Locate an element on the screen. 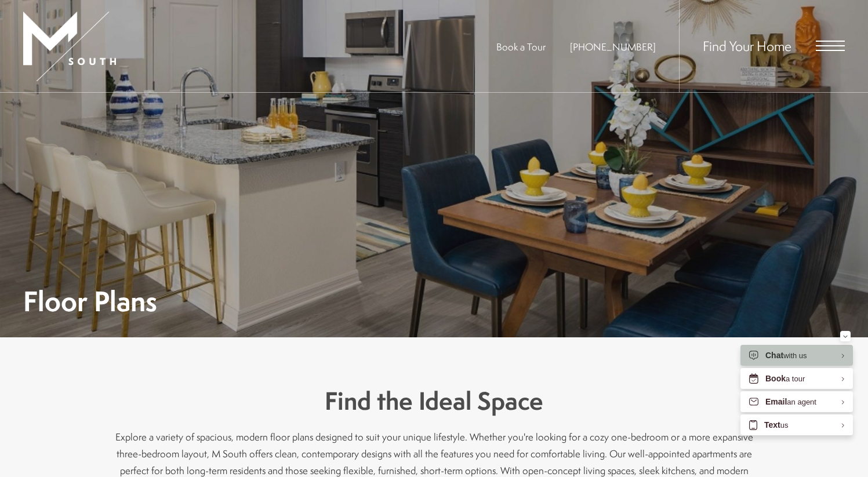 The image size is (868, 477). a: Book a Tour is located at coordinates (521, 46).